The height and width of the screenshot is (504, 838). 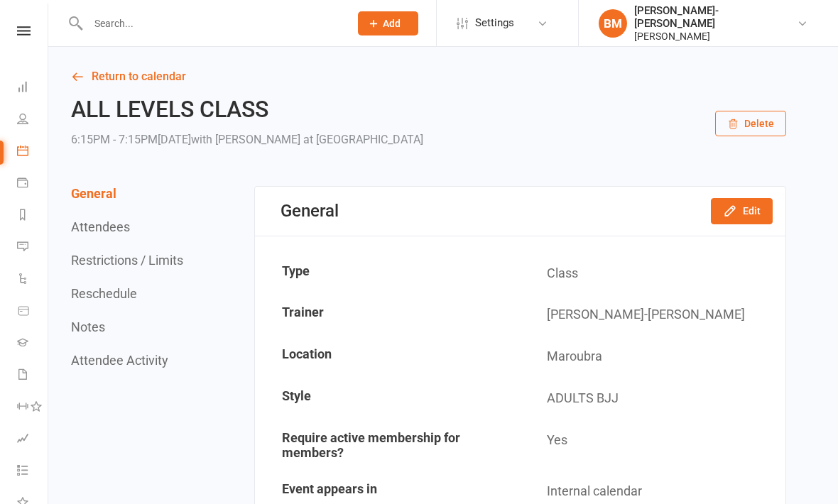 I want to click on button: Edit, so click(x=741, y=210).